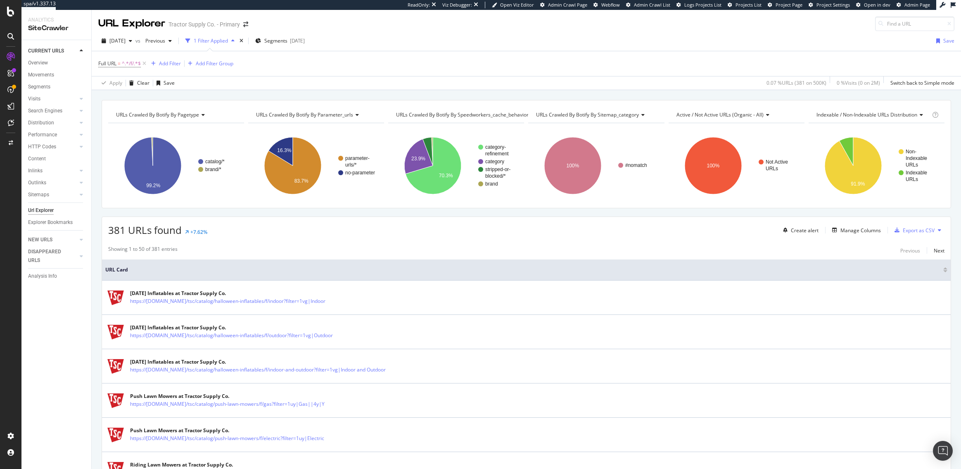 The image size is (961, 469). Describe the element at coordinates (204, 24) in the screenshot. I see `div: Tractor Supply Co. - Primary` at that location.